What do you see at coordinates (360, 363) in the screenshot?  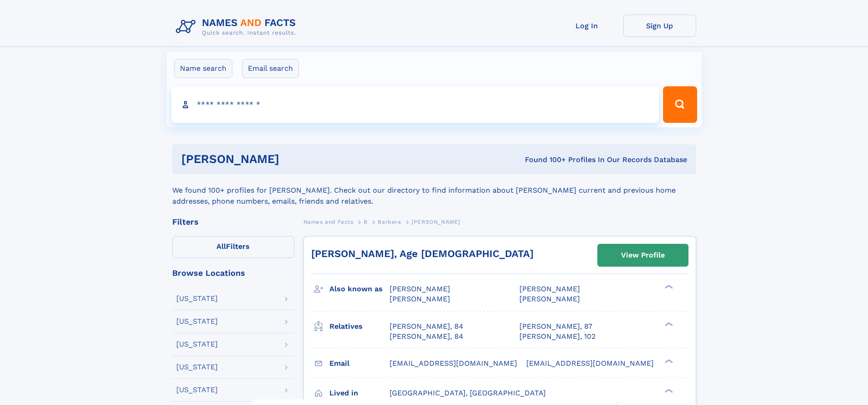 I see `h3: Email` at bounding box center [360, 363].